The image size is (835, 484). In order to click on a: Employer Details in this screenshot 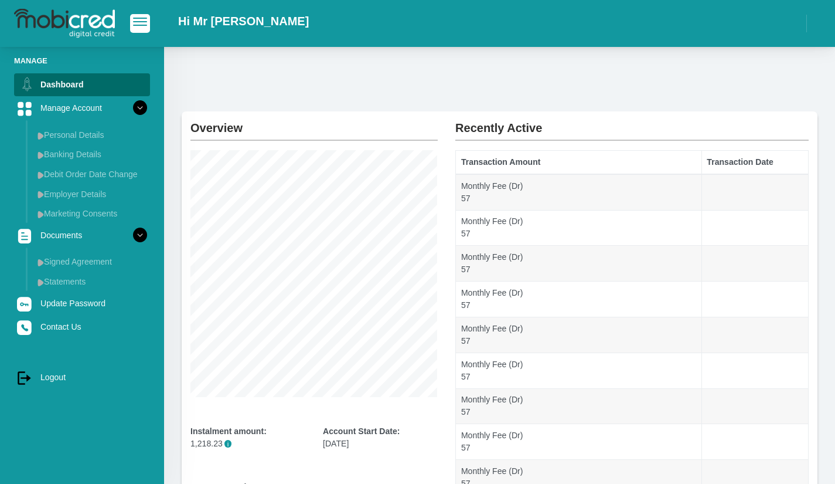, I will do `click(91, 194)`.